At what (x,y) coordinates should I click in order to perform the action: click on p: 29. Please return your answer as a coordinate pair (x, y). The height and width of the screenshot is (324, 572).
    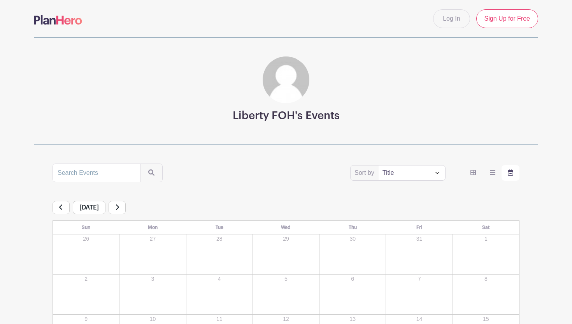
    Looking at the image, I should click on (286, 238).